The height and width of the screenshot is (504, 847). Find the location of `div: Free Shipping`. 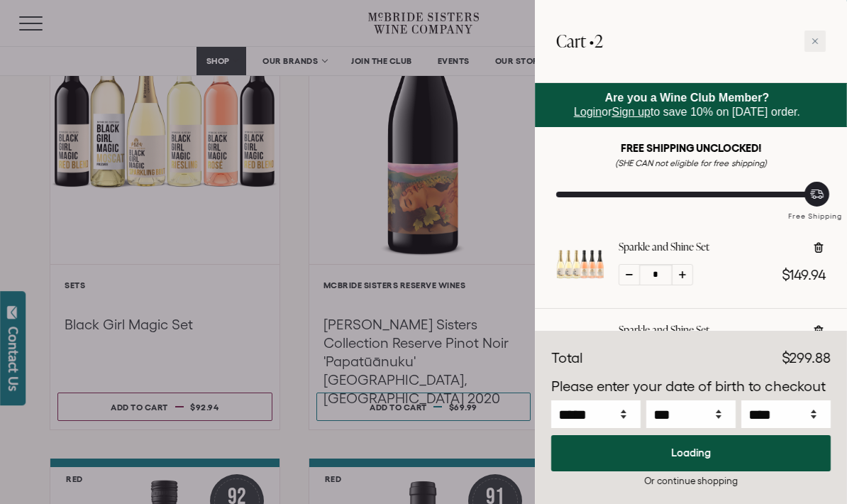

div: Free Shipping is located at coordinates (815, 210).